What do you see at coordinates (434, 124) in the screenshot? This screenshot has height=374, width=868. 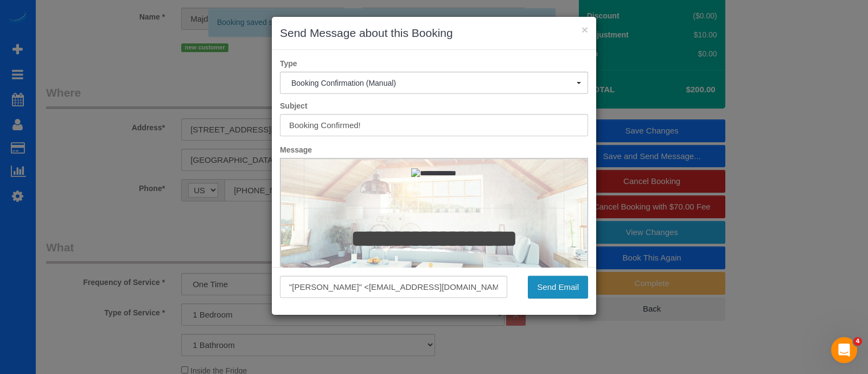 I see `input: Subject` at bounding box center [434, 124].